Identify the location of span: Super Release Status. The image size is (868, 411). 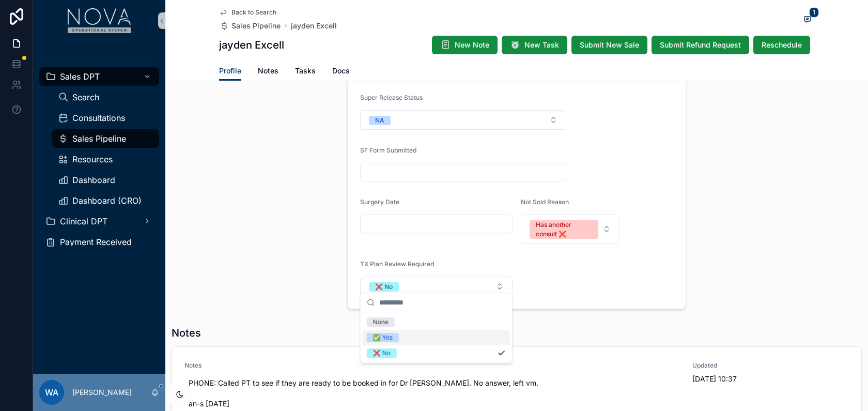
(391, 97).